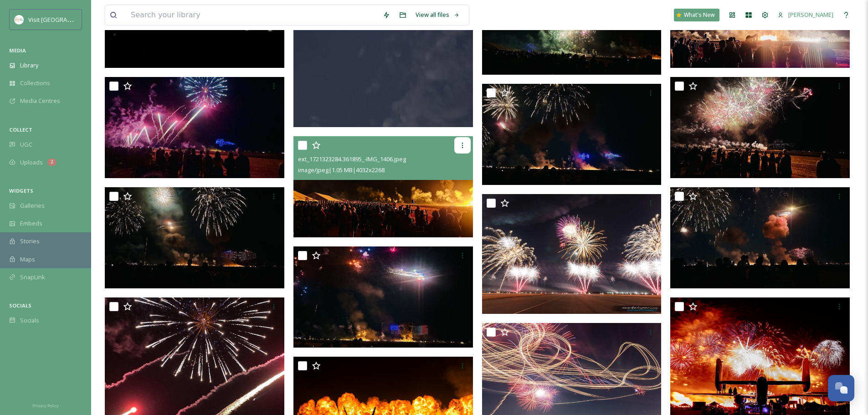 This screenshot has height=415, width=868. Describe the element at coordinates (383, 297) in the screenshot. I see `img: ext_1721323282.959153_-IMG_1423.jpeg` at that location.